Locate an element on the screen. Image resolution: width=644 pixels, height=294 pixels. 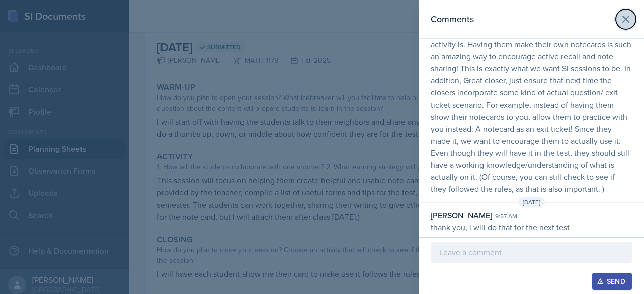
p: thank you, i will do that for the next test is located at coordinates (532, 227).